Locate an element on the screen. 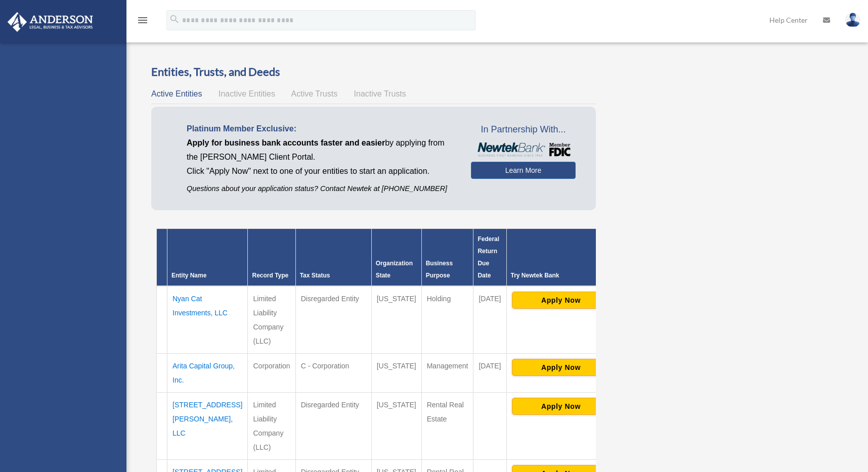  img: User Pic is located at coordinates (852, 20).